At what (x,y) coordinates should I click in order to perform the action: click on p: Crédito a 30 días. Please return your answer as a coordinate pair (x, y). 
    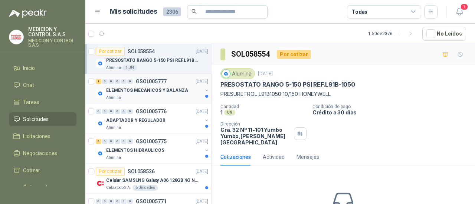
    Looking at the image, I should click on (392, 112).